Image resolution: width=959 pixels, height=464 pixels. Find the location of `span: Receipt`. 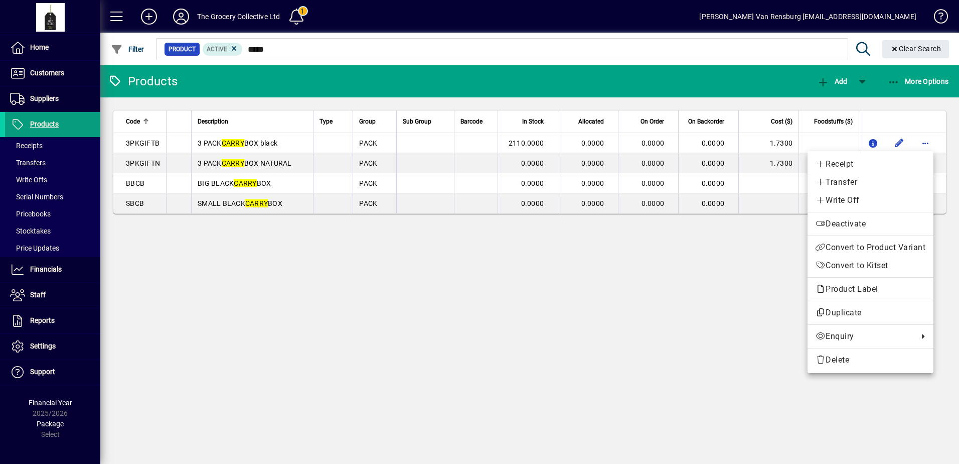

span: Receipt is located at coordinates (871, 164).